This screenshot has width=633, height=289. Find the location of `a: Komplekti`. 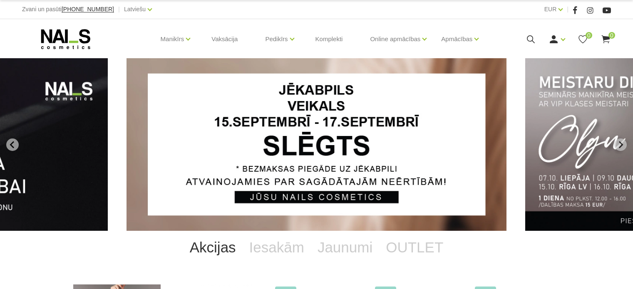

a: Komplekti is located at coordinates (329, 39).